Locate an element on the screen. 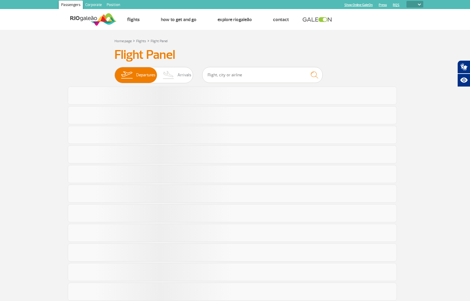  button: Open assistive resources. is located at coordinates (464, 80).